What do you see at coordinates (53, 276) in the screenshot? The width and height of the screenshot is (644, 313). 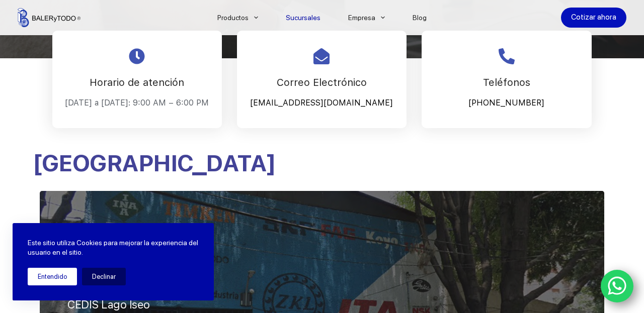 I see `button: Entendido` at bounding box center [53, 276].